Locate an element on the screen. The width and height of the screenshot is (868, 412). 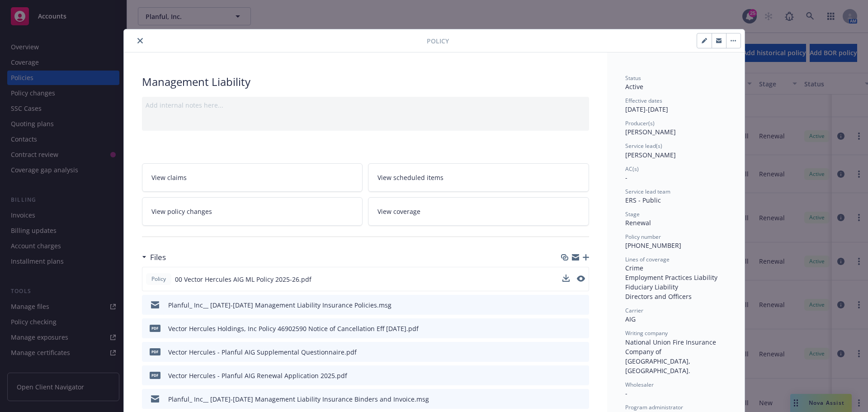
span: Service lead(s) is located at coordinates (644, 145).